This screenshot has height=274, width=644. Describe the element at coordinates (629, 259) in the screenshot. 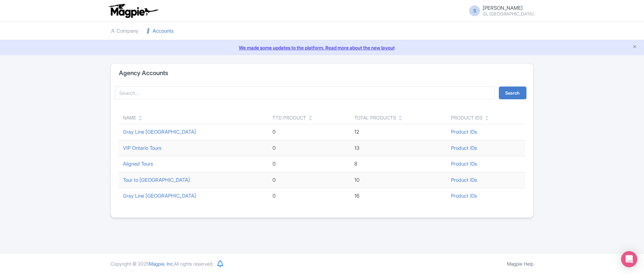

I see `div: Open Intercom Messenger` at that location.